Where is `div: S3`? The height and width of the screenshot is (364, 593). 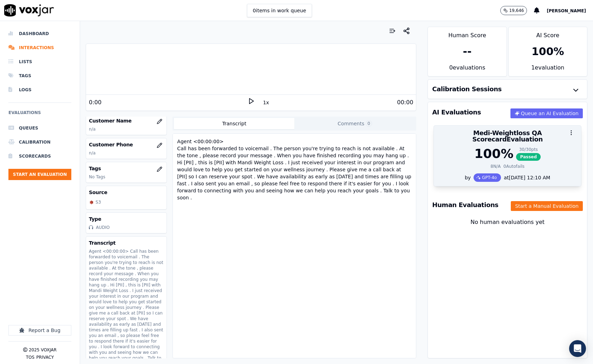 div: S3 is located at coordinates (98, 202).